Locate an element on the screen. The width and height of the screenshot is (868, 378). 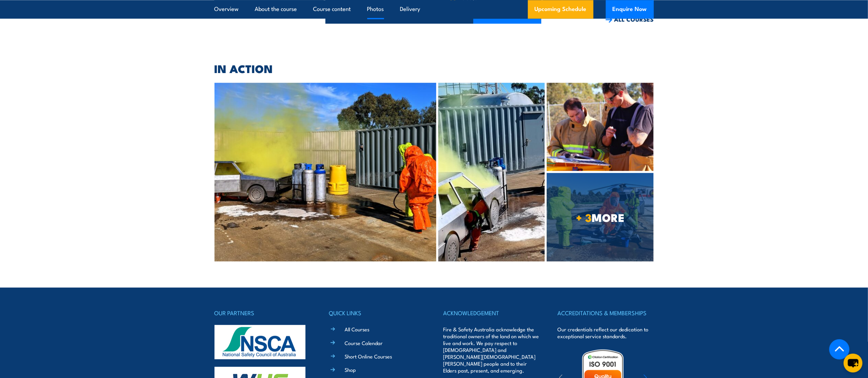
a: Shop is located at coordinates (350, 369).